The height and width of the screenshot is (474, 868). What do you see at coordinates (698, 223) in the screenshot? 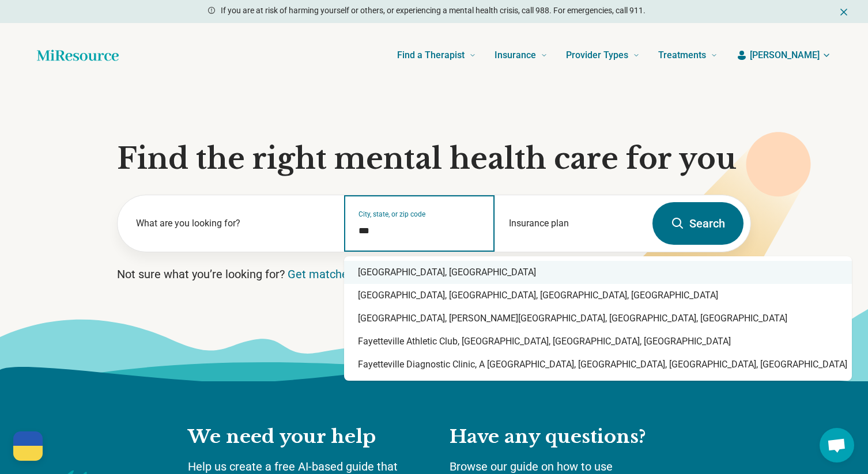
I see `button: Search` at bounding box center [698, 223].